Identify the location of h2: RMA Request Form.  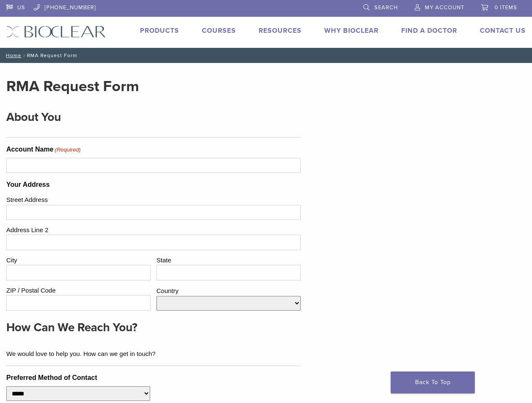
(153, 86).